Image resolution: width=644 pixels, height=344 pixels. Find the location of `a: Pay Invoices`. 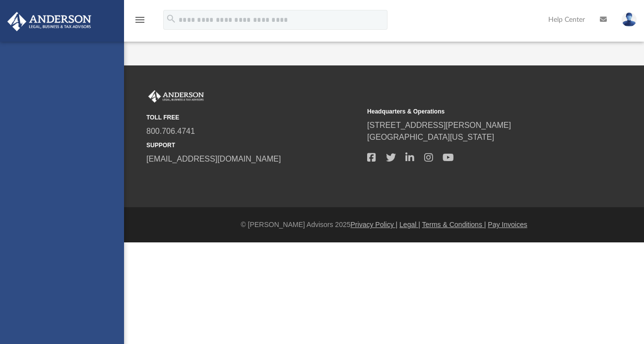

a: Pay Invoices is located at coordinates (507, 225).